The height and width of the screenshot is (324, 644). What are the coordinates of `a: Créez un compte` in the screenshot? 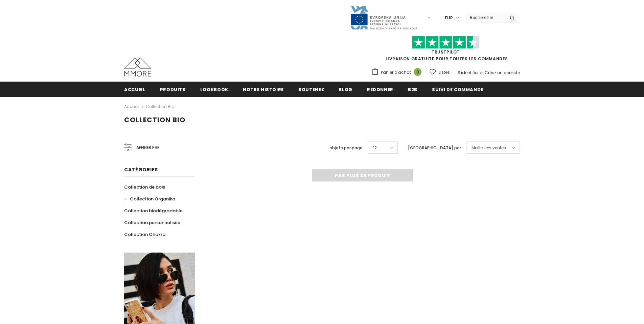 It's located at (502, 73).